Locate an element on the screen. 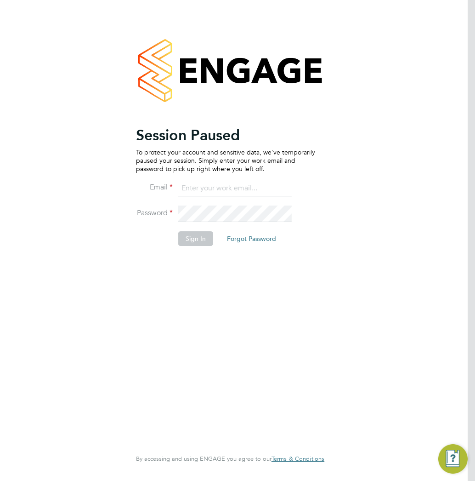 Image resolution: width=475 pixels, height=481 pixels. label: Email is located at coordinates (154, 187).